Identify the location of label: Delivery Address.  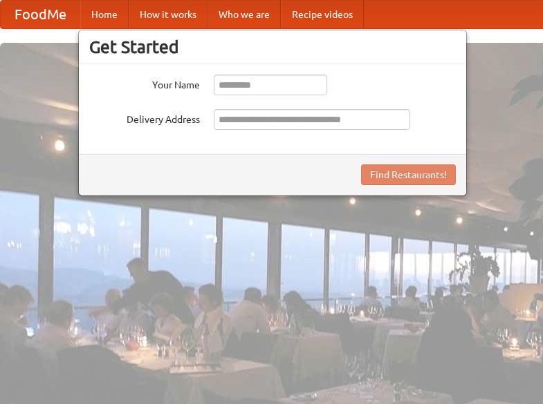
(144, 117).